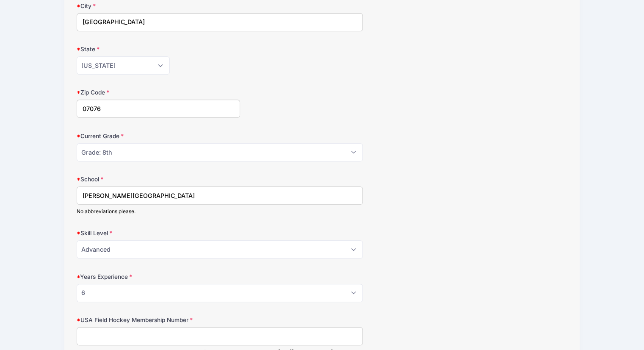 This screenshot has width=644, height=350. What do you see at coordinates (158, 49) in the screenshot?
I see `label: State` at bounding box center [158, 49].